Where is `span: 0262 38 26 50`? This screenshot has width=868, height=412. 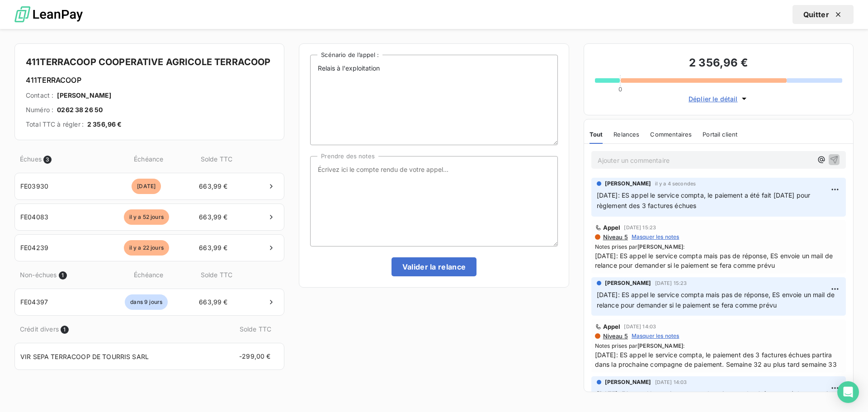
span: 0262 38 26 50 is located at coordinates (79, 110).